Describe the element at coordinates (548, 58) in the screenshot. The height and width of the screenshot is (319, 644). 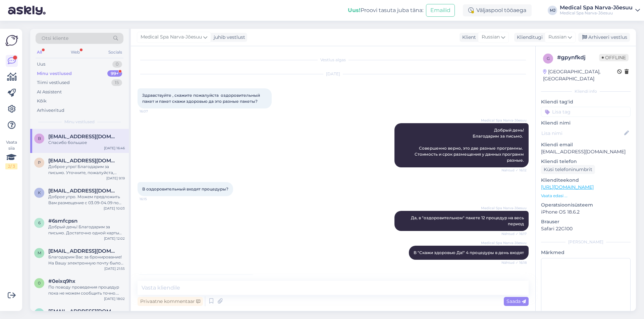
I see `span: g` at that location.